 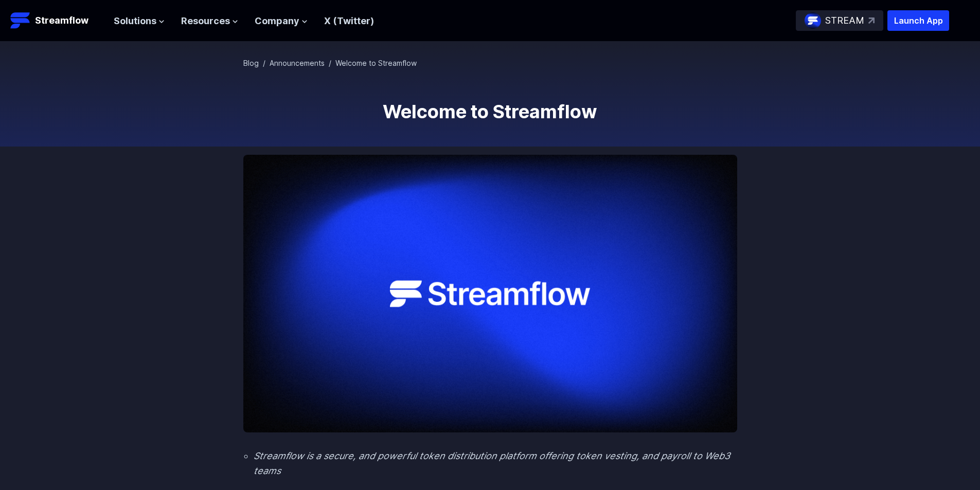 I want to click on a: Blog, so click(x=251, y=63).